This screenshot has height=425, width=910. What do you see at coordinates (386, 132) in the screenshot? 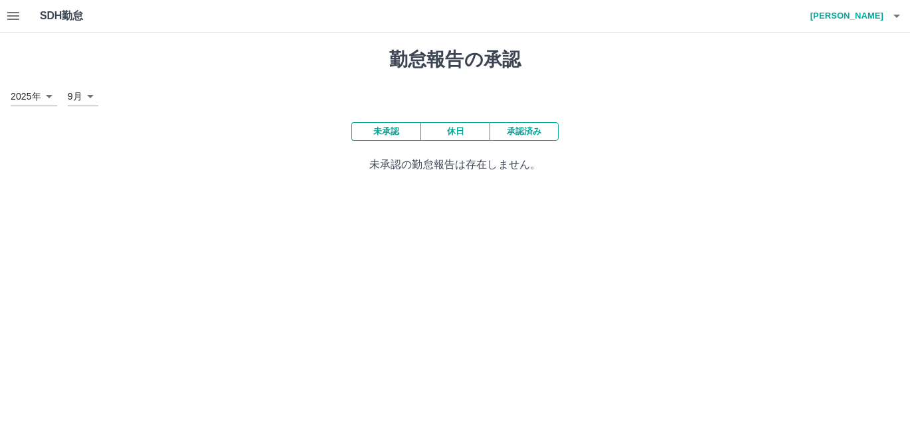
I see `button: 未承認` at bounding box center [386, 132].